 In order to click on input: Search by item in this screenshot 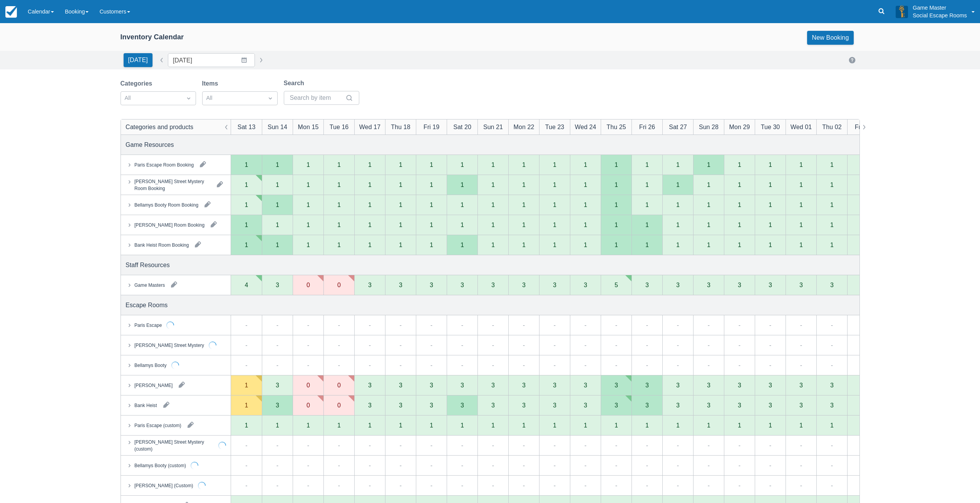, I will do `click(317, 98)`.